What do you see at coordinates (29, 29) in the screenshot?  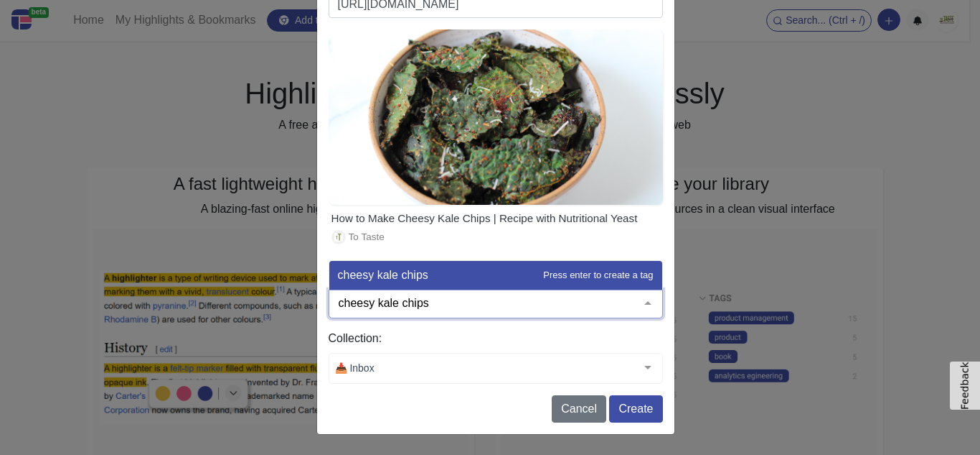 I see `img: logo_orange.svg` at bounding box center [29, 29].